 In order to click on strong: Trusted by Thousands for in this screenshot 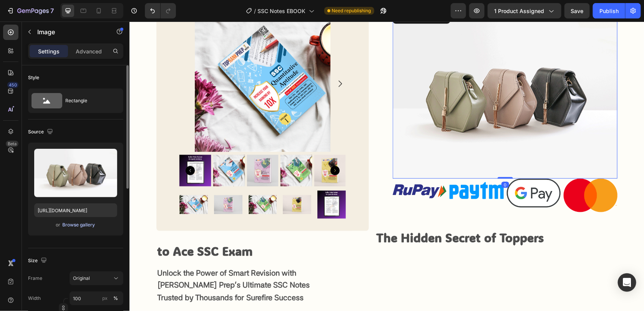, I will do `click(71, 277)`.